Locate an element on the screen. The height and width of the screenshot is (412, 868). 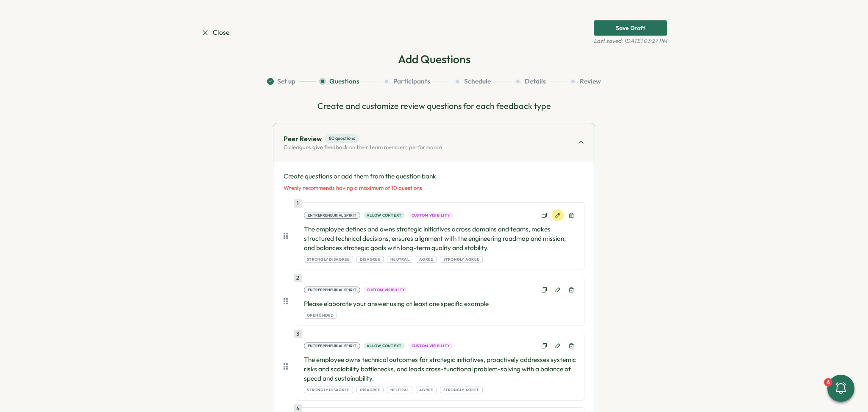
div: 6 is located at coordinates (828, 383).